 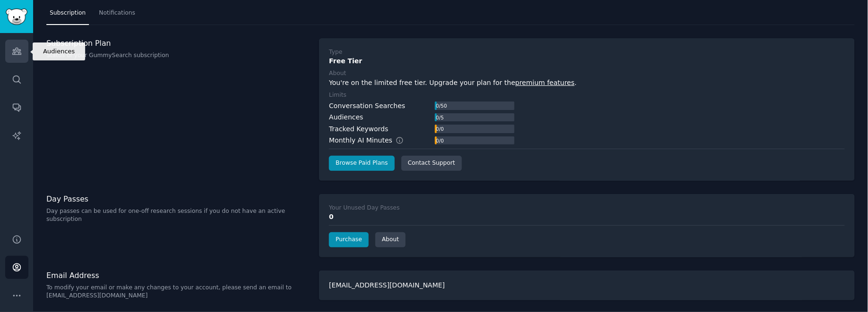 I want to click on a: Subscription, so click(x=68, y=15).